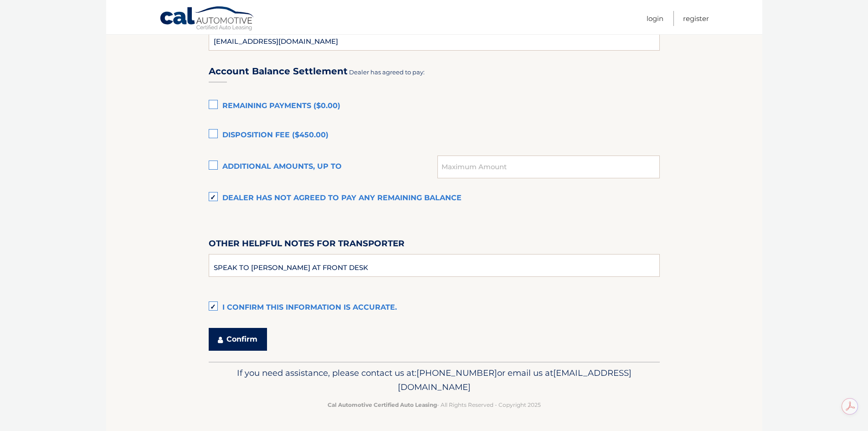 The height and width of the screenshot is (431, 868). What do you see at coordinates (434, 380) in the screenshot?
I see `p: If you need assistance, please contact us at: or email us at` at bounding box center [434, 380].